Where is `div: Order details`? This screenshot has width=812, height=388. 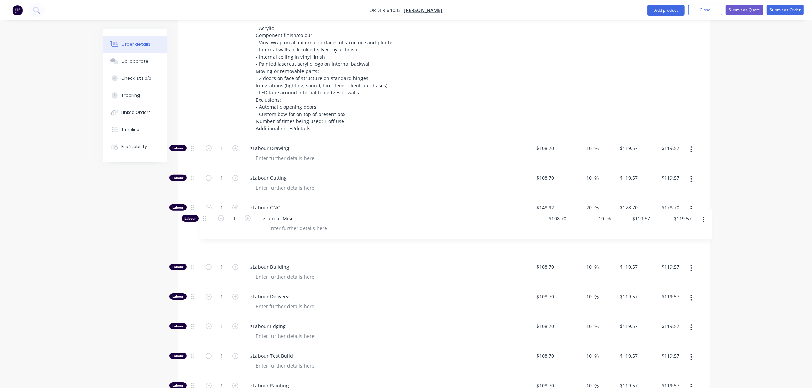 div: Order details is located at coordinates (136, 44).